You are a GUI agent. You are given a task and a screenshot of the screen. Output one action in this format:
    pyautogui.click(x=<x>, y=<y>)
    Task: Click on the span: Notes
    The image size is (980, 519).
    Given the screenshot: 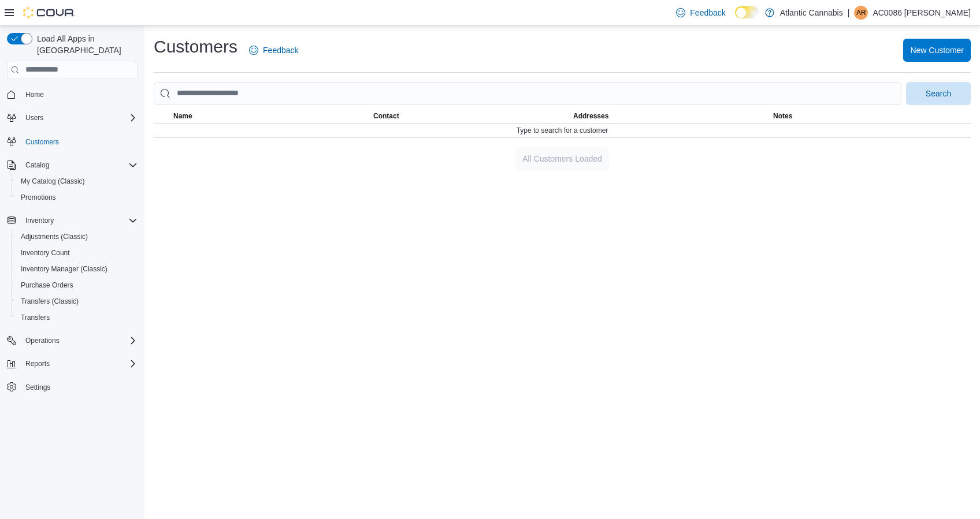 What is the action you would take?
    pyautogui.click(x=782, y=116)
    